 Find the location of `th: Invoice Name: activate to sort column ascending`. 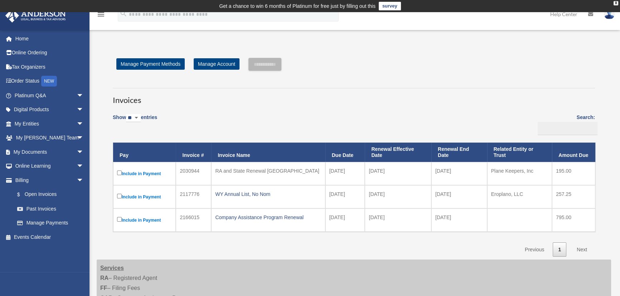

th: Invoice Name: activate to sort column ascending is located at coordinates (268, 152).